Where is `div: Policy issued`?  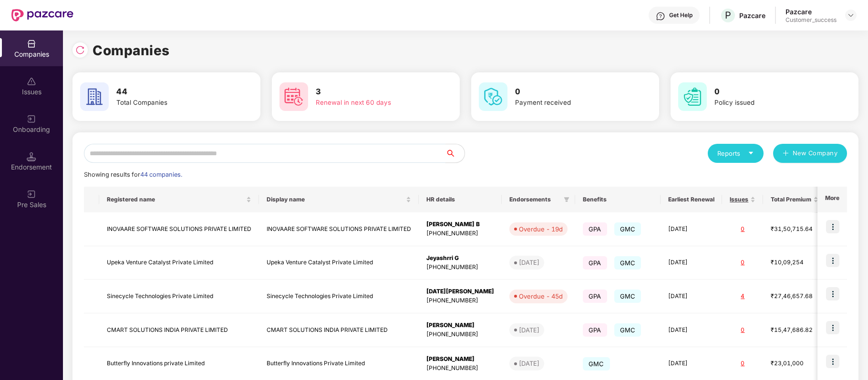 div: Policy issued is located at coordinates (770, 102).